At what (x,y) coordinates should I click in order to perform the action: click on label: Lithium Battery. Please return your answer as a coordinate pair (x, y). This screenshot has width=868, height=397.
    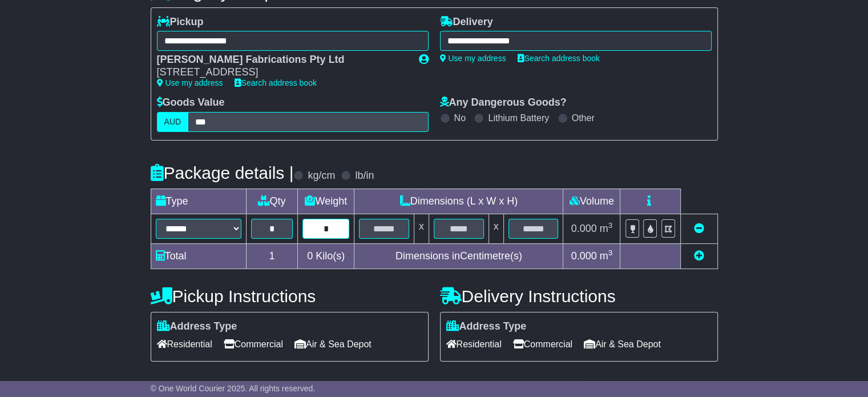
    Looking at the image, I should click on (519, 118).